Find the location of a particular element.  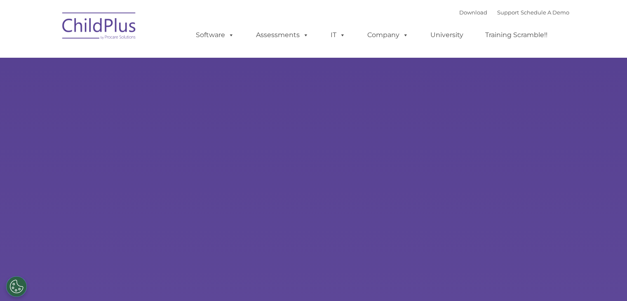

a: Company is located at coordinates (388, 35).